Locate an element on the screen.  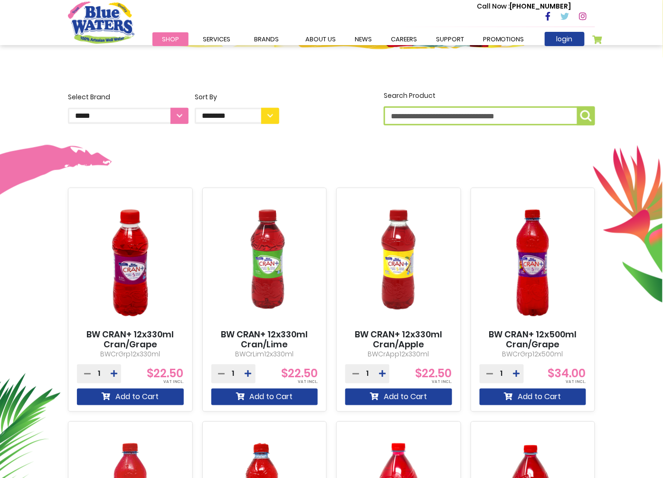
span: Brands is located at coordinates (266, 39).